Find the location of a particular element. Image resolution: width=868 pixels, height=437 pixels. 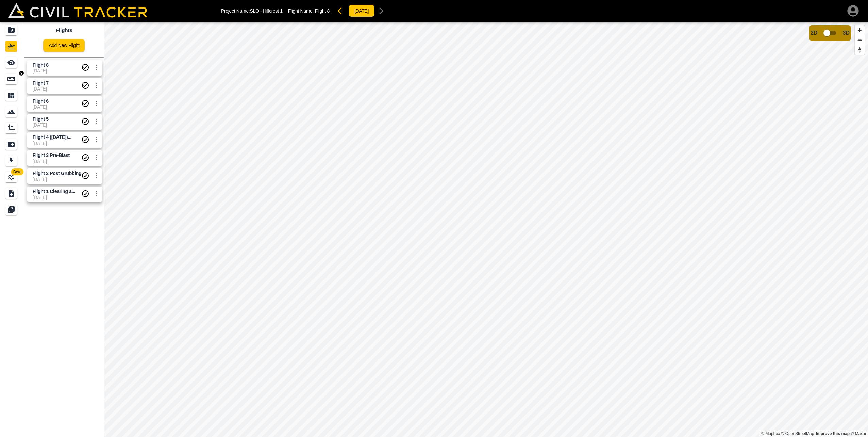

p: Flight Name: is located at coordinates (308, 11).